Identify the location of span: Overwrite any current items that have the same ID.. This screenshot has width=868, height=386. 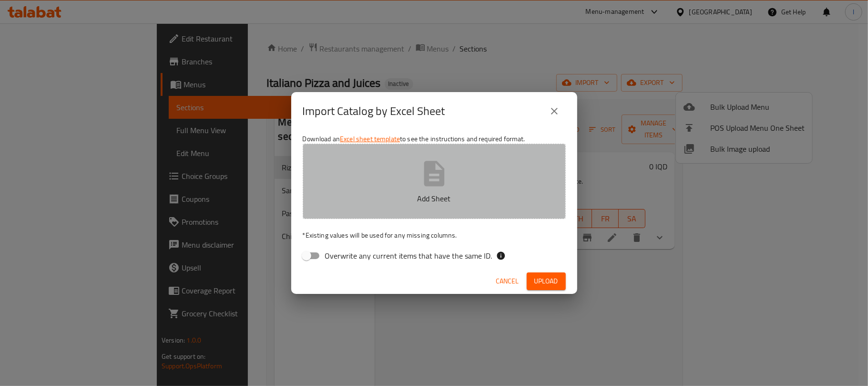
(408, 256).